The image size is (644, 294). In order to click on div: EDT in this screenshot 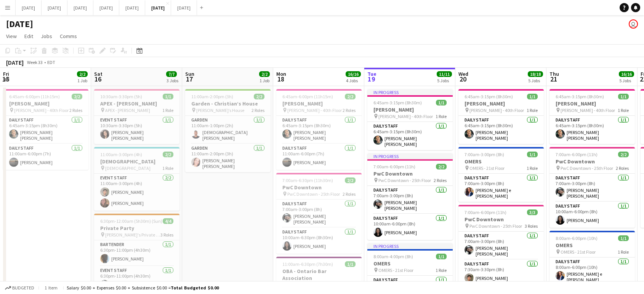, I will do `click(51, 62)`.